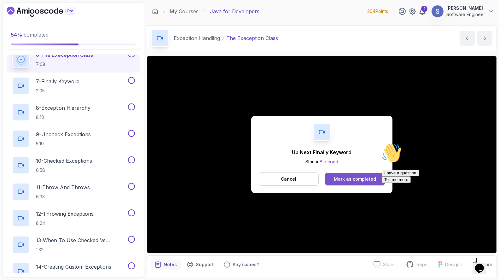  What do you see at coordinates (453, 264) in the screenshot?
I see `p: Designs` at bounding box center [453, 264].